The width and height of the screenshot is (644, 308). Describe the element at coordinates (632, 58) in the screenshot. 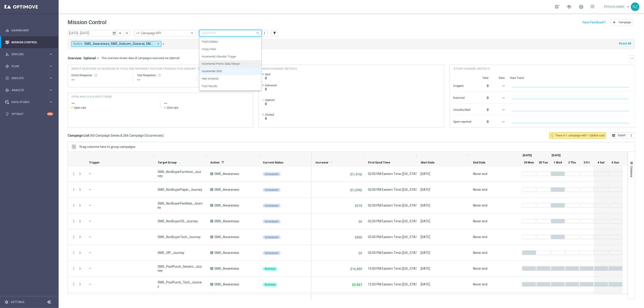

I see `button: keyboard_arrow_down` at that location.